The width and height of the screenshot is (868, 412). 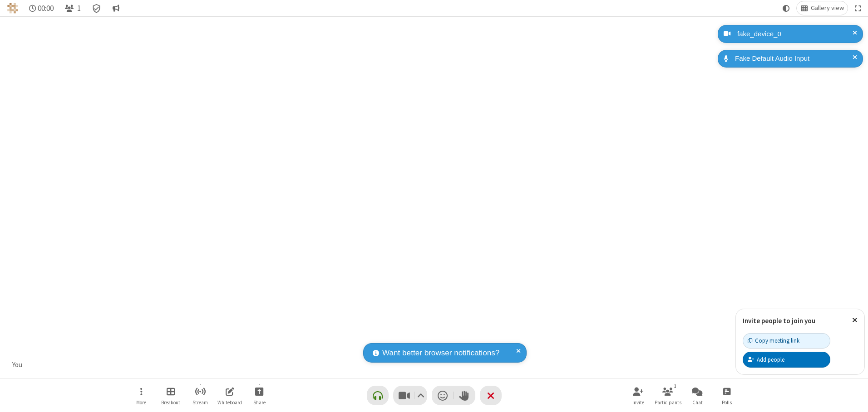 I want to click on label: Invite people to join you, so click(x=779, y=321).